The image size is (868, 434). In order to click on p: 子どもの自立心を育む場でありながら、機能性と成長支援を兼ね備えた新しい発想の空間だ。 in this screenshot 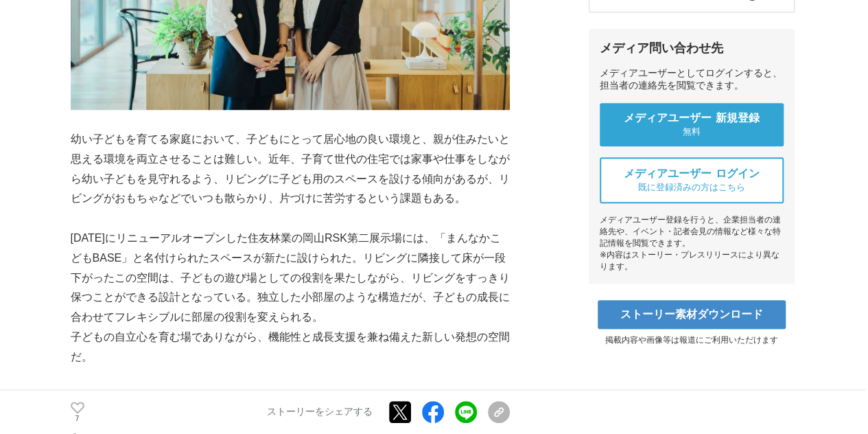, I will do `click(290, 347)`.